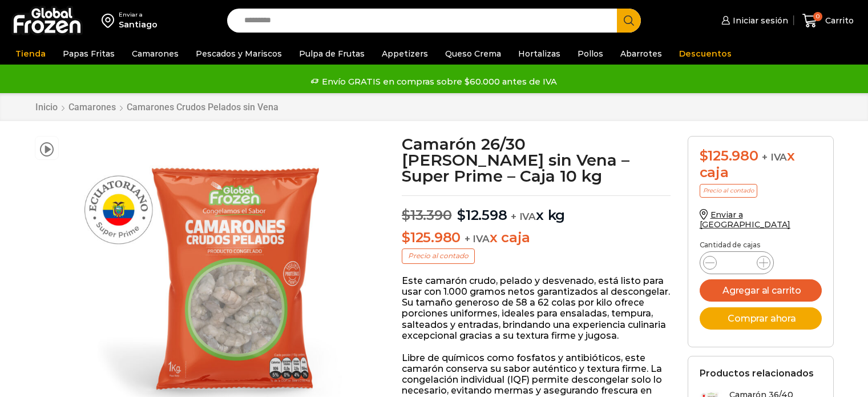 The height and width of the screenshot is (397, 868). What do you see at coordinates (761, 290) in the screenshot?
I see `button: Agregar al carrito` at bounding box center [761, 290].